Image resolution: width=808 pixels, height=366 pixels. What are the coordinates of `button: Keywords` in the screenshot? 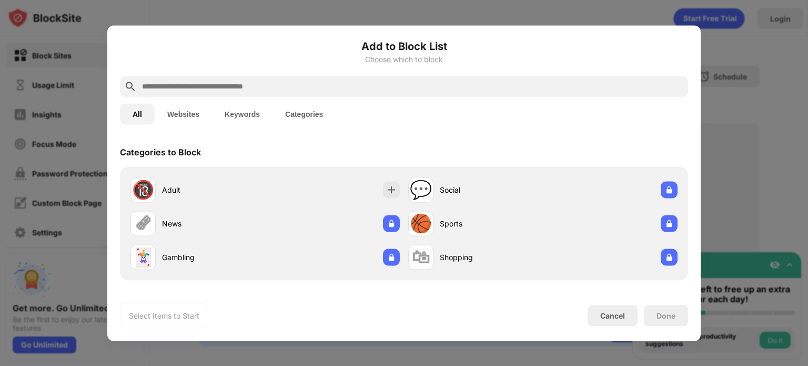 It's located at (242, 114).